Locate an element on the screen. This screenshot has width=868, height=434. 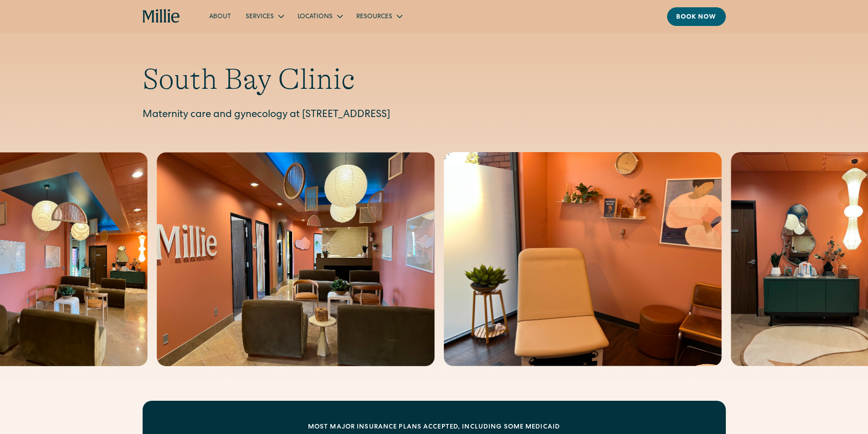
h1: South Bay Clinic is located at coordinates (434, 79).